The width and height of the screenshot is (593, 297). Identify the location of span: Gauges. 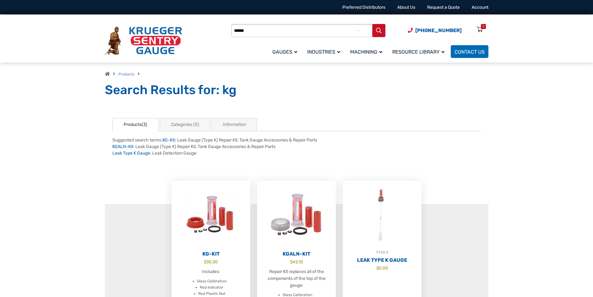
(285, 52).